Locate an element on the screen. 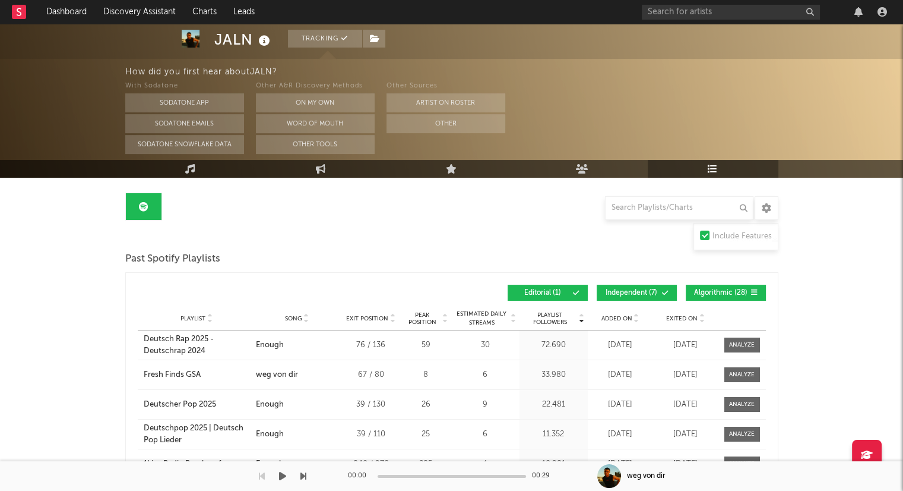 The width and height of the screenshot is (903, 491). div: 1Live Radio Rec. by a fan is located at coordinates (186, 464).